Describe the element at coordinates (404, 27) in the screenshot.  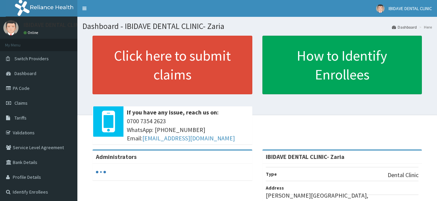
I see `a: Dashboard` at that location.